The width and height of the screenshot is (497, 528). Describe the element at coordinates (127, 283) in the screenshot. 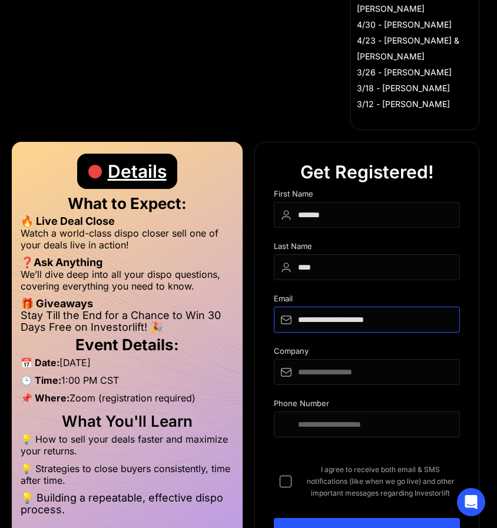

I see `li: We’ll dive deep into all your dispo questions, covering everything you need to know.` at that location.